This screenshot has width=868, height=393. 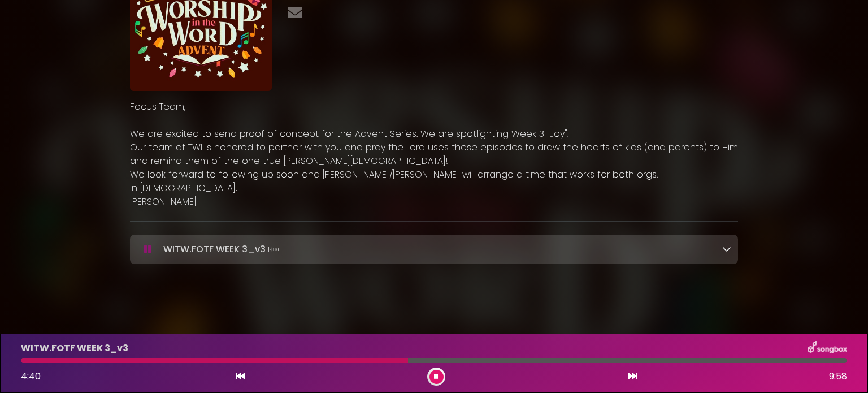 I want to click on p: Focus Team,, so click(x=434, y=107).